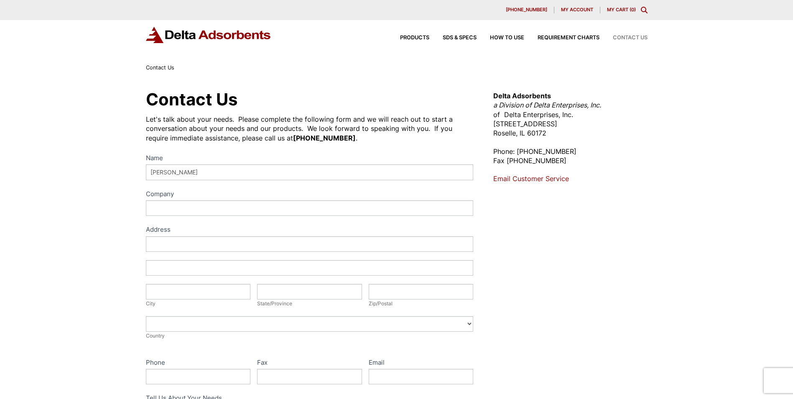 This screenshot has height=399, width=793. Describe the element at coordinates (452, 38) in the screenshot. I see `a: SDS & SPECS` at that location.